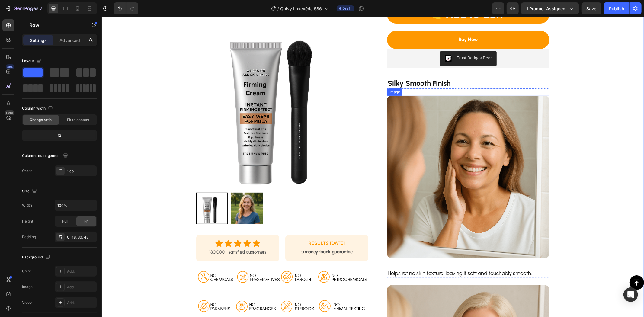 Image resolution: width=644 pixels, height=317 pixels. Describe the element at coordinates (41, 9) in the screenshot. I see `p: 7` at that location.